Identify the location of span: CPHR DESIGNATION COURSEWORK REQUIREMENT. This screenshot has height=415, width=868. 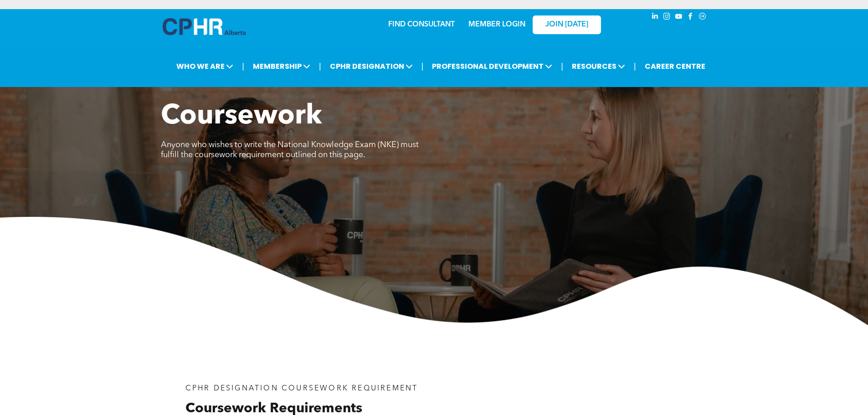
(302, 389).